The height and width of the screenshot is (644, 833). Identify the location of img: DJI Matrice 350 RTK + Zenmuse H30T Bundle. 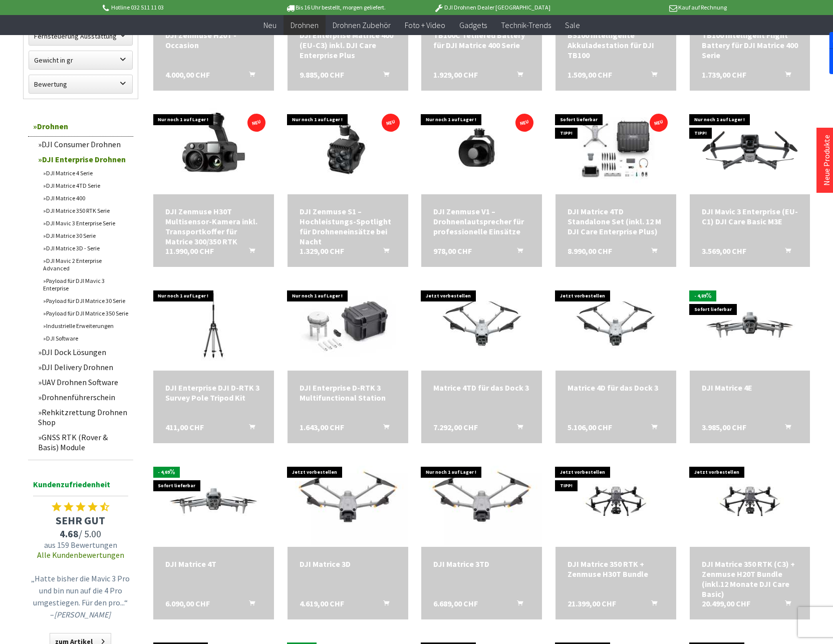
(615, 502).